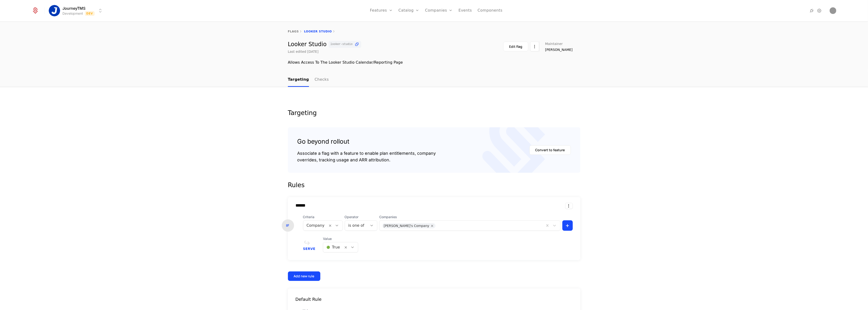  What do you see at coordinates (309, 80) in the screenshot?
I see `ul: Choose Sub Page` at bounding box center [309, 80].